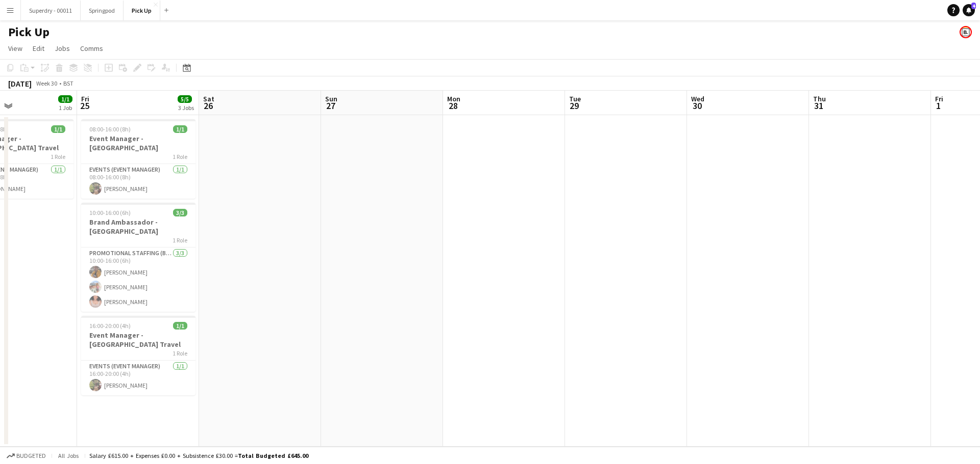 The width and height of the screenshot is (980, 464). I want to click on span: Sun, so click(331, 99).